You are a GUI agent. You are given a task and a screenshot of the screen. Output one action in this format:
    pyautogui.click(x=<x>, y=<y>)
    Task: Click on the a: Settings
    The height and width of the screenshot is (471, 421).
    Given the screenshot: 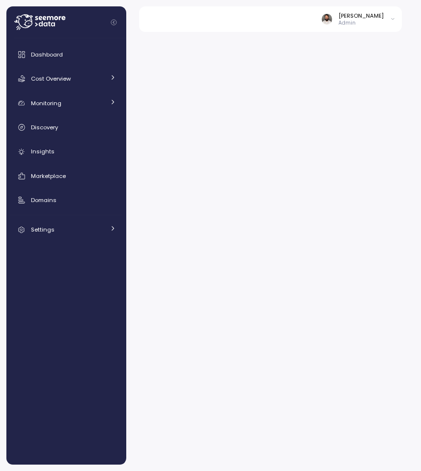 What is the action you would take?
    pyautogui.click(x=66, y=230)
    